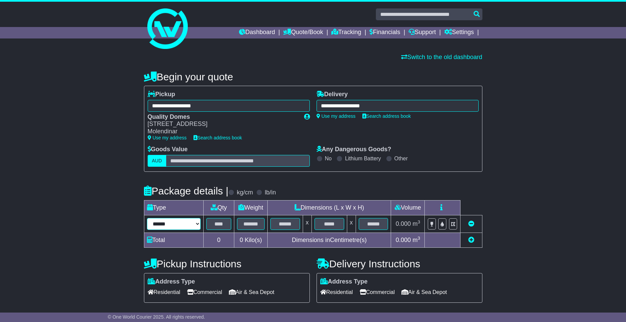 The image size is (626, 322). What do you see at coordinates (227, 263) in the screenshot?
I see `h4: Pickup Instructions` at bounding box center [227, 263].